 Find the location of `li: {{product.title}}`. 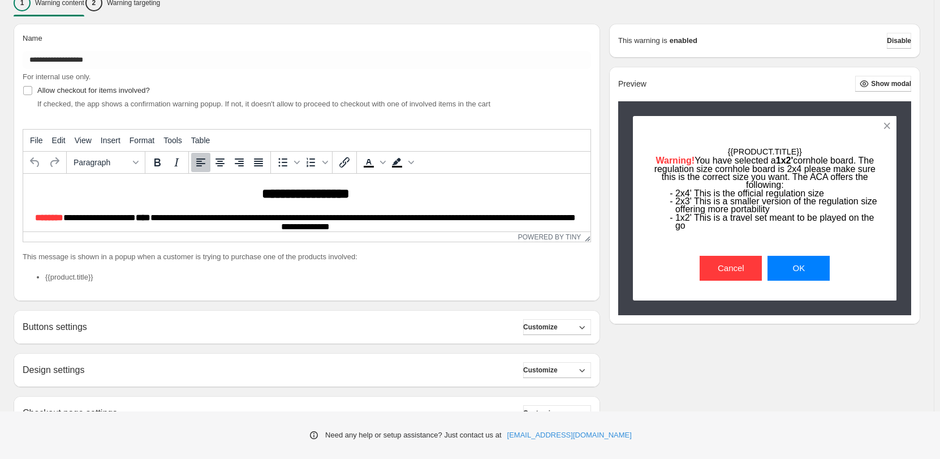

li: {{product.title}} is located at coordinates (318, 277).